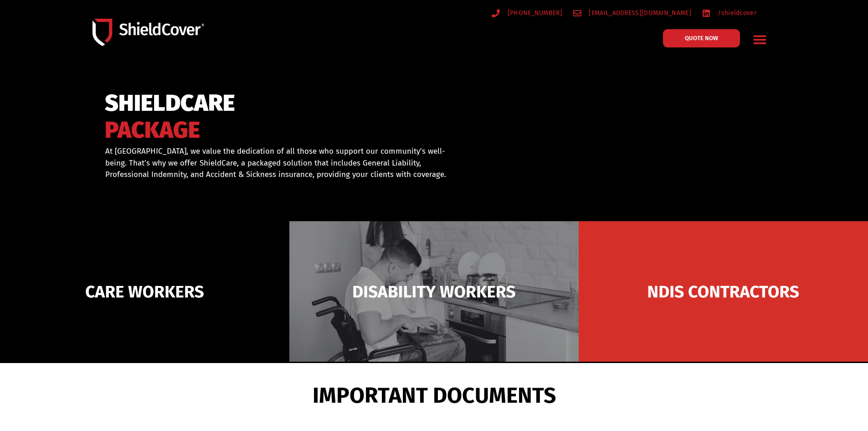  Describe the element at coordinates (701, 38) in the screenshot. I see `span: QUOTE NOW` at that location.